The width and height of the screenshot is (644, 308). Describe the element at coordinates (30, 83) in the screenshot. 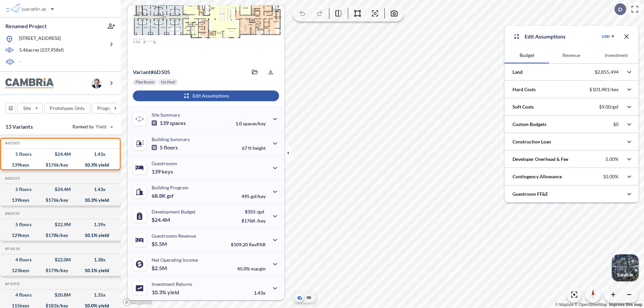

I see `img: BrandImage` at that location.